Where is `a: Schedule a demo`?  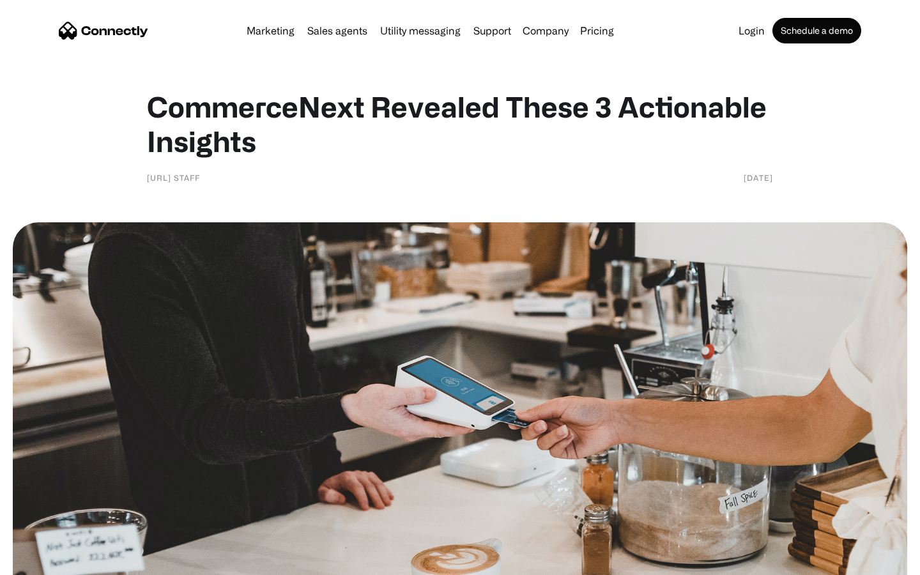
a: Schedule a demo is located at coordinates (816, 31).